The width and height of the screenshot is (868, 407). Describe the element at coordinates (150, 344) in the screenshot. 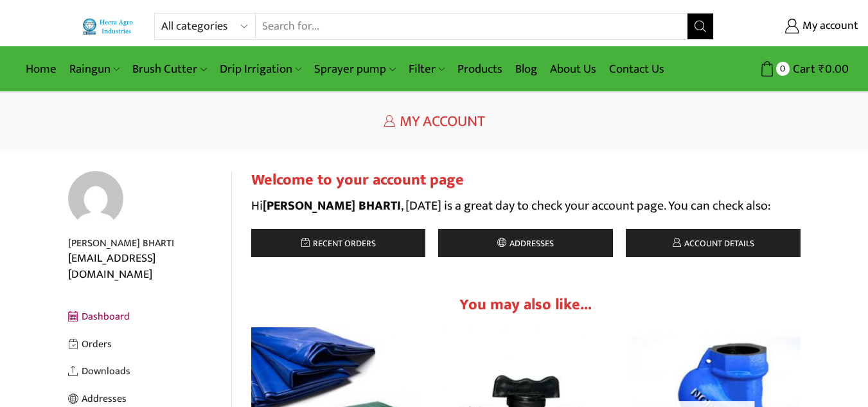

I see `a: Orders` at that location.